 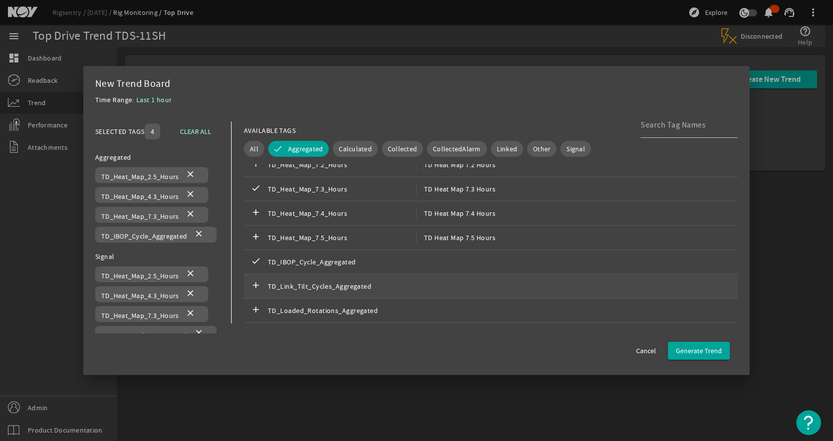 What do you see at coordinates (306, 149) in the screenshot?
I see `span: Aggregated` at bounding box center [306, 149].